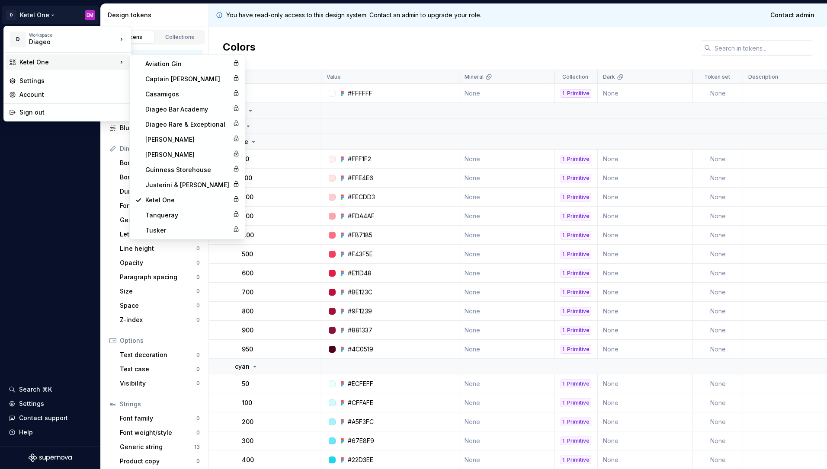  I want to click on div: Tanqueray, so click(187, 215).